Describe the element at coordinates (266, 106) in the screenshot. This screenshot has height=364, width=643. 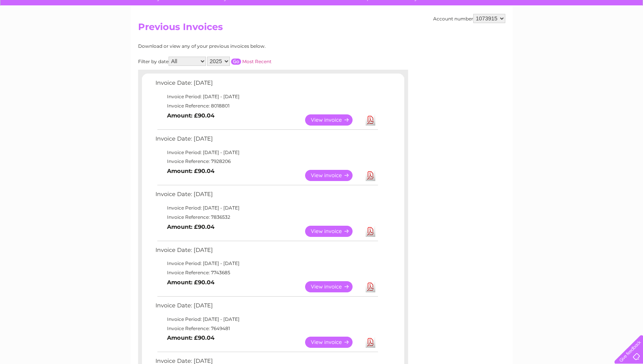
I see `td: Invoice Reference: 8018801` at that location.